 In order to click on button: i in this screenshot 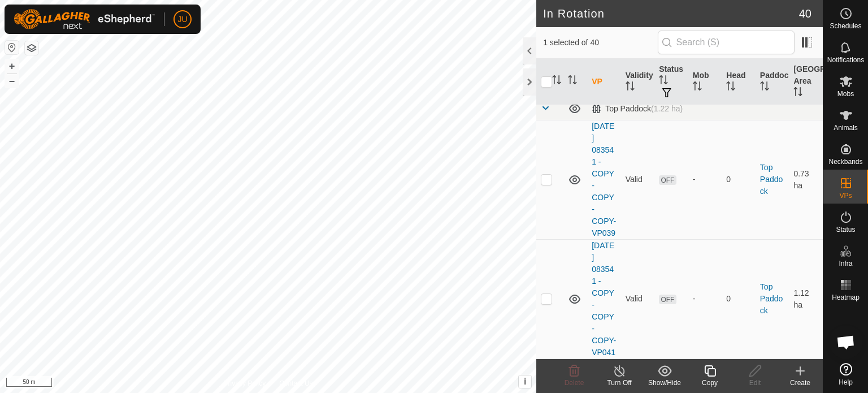, I will do `click(525, 381)`.